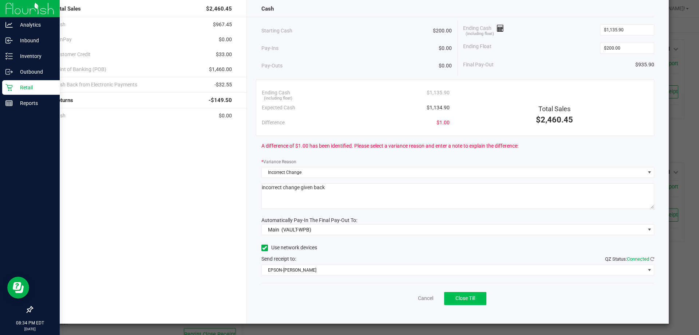  I want to click on span: $1,135.90, so click(438, 93).